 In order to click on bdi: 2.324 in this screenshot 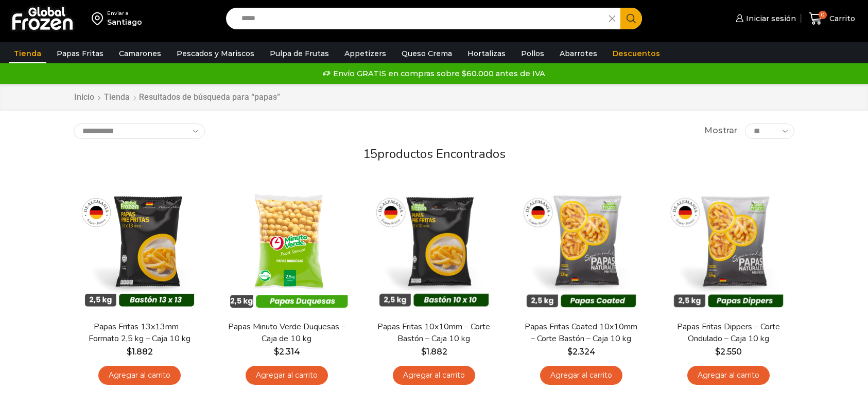, I will do `click(581, 351)`.